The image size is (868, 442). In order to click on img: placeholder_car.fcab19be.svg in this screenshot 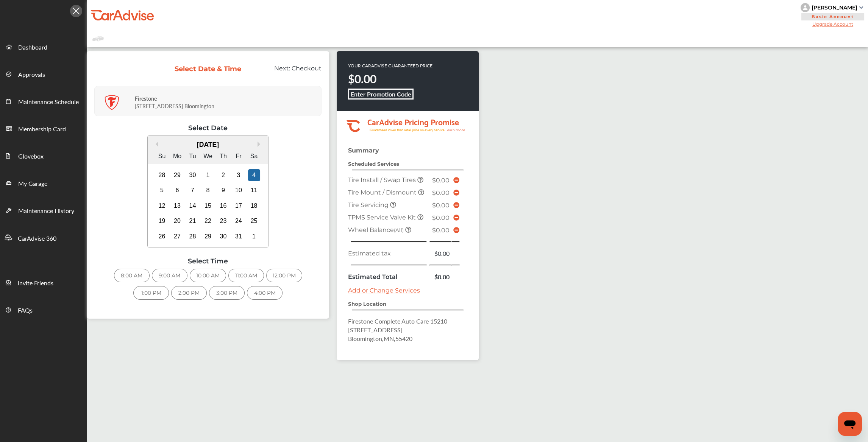, I will do `click(98, 39)`.